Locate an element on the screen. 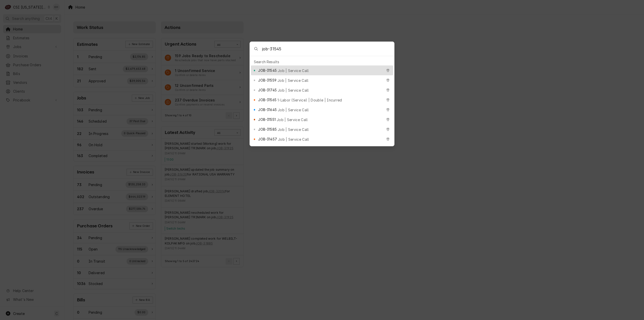  span: JOB-31645 is located at coordinates (268, 110).